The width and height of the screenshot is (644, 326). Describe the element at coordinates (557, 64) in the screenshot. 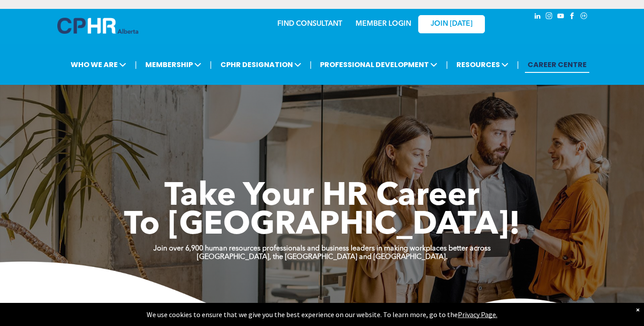

I see `a: CAREER CENTRE` at that location.